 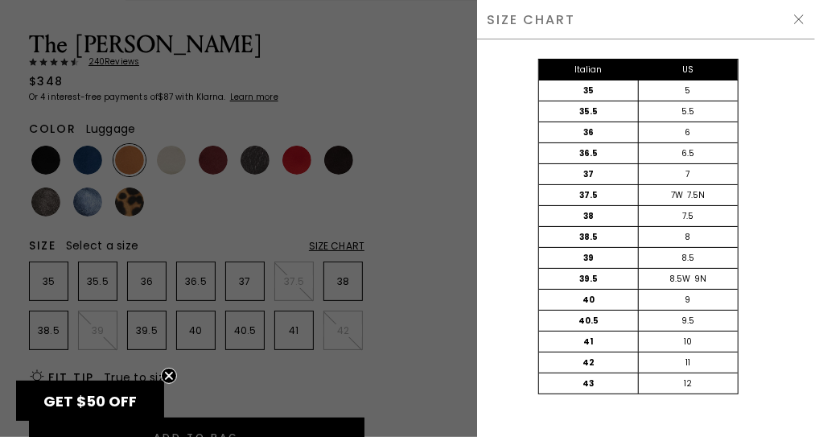 I want to click on div: 11, so click(x=688, y=362).